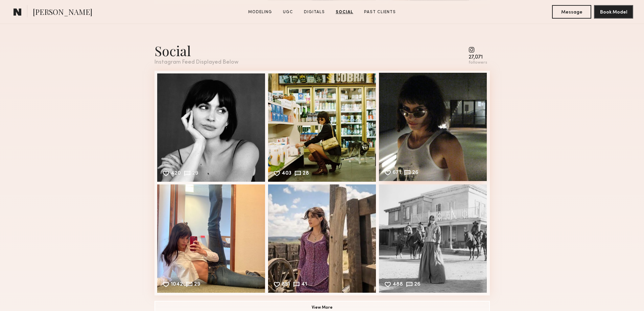  What do you see at coordinates (260, 12) in the screenshot?
I see `a: Modeling` at bounding box center [260, 12].